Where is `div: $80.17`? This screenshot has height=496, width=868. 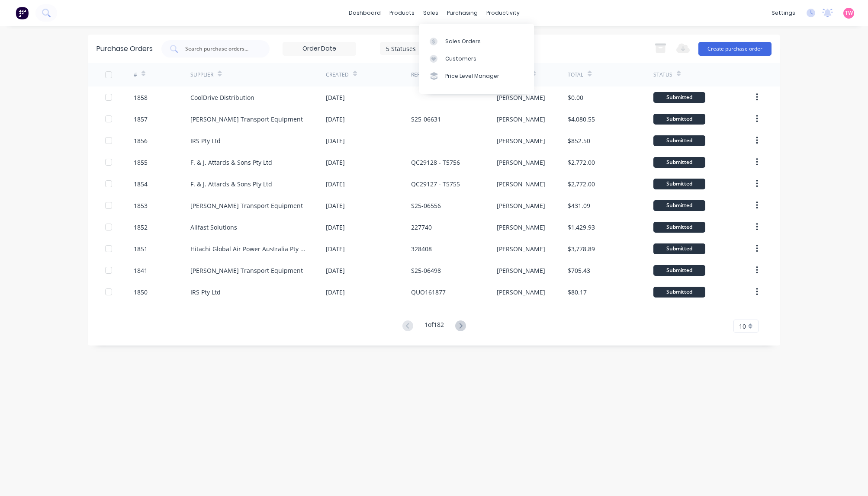 div: $80.17 is located at coordinates (577, 292).